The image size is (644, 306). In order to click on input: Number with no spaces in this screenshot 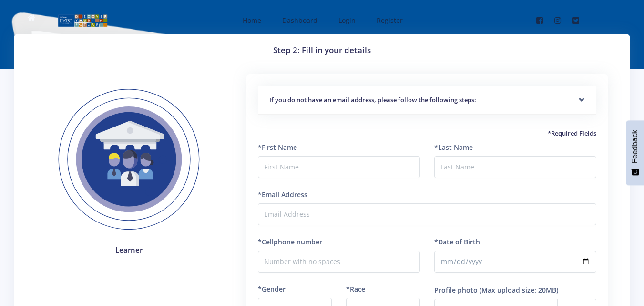, I will do `click(339, 261)`.